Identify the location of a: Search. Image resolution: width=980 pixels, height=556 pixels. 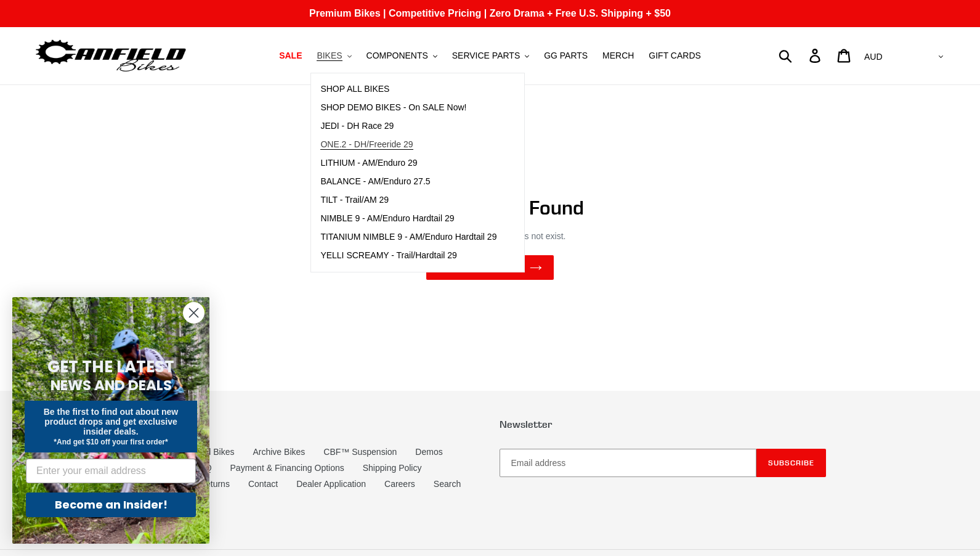
(447, 484).